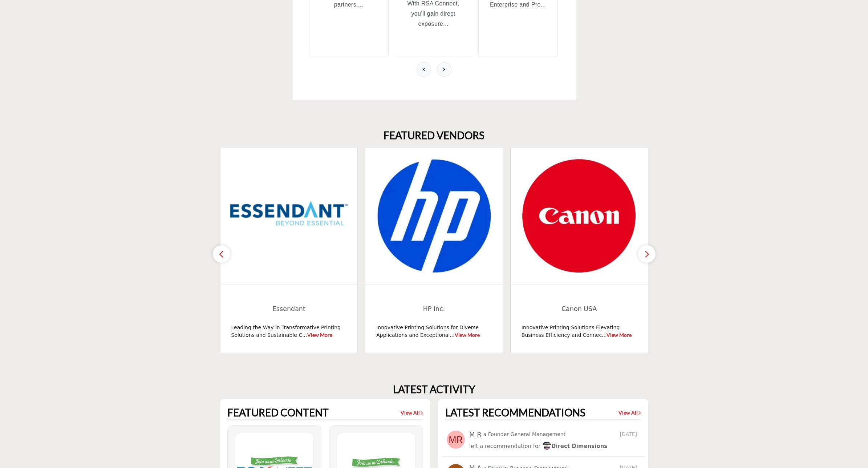  Describe the element at coordinates (434, 309) in the screenshot. I see `span: HP Inc.` at that location.